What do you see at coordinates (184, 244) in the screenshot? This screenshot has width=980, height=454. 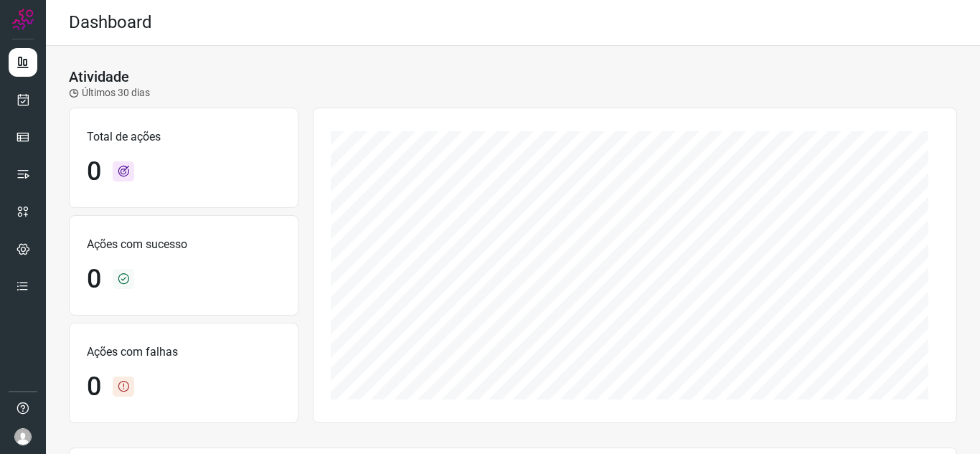 I see `p: Ações com sucesso` at bounding box center [184, 244].